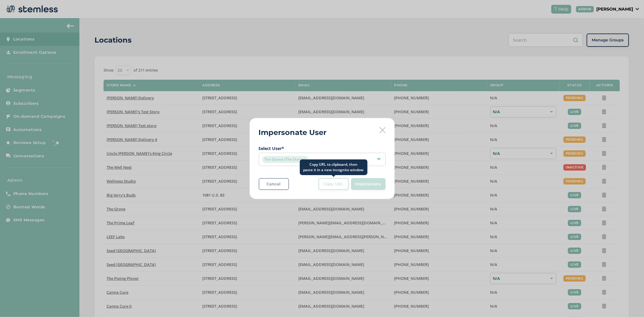 Image resolution: width=644 pixels, height=317 pixels. Describe the element at coordinates (629, 303) in the screenshot. I see `div: Chat Widget` at that location.